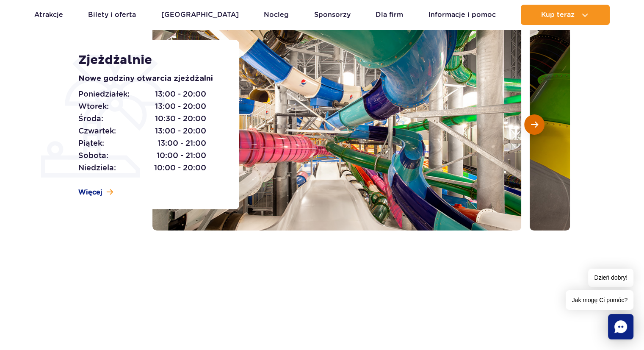 This screenshot has width=644, height=350. I want to click on span: Poniedziałek:, so click(104, 94).